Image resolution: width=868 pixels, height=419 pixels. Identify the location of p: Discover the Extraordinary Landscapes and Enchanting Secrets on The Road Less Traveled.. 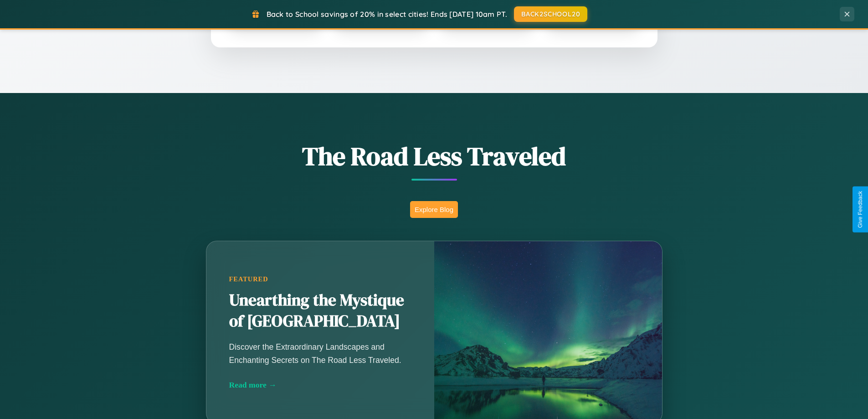
(320, 353).